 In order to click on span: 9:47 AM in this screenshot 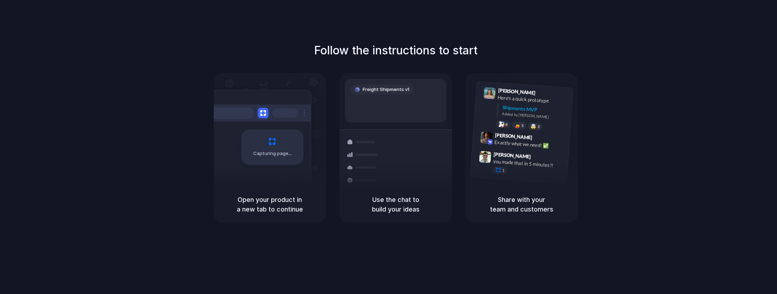, I will do `click(541, 158)`.